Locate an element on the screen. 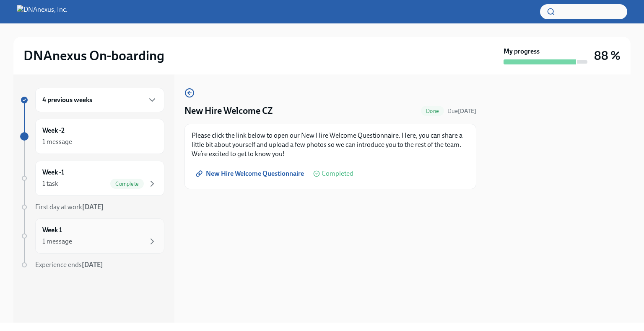  span: Experience ends is located at coordinates (69, 265).